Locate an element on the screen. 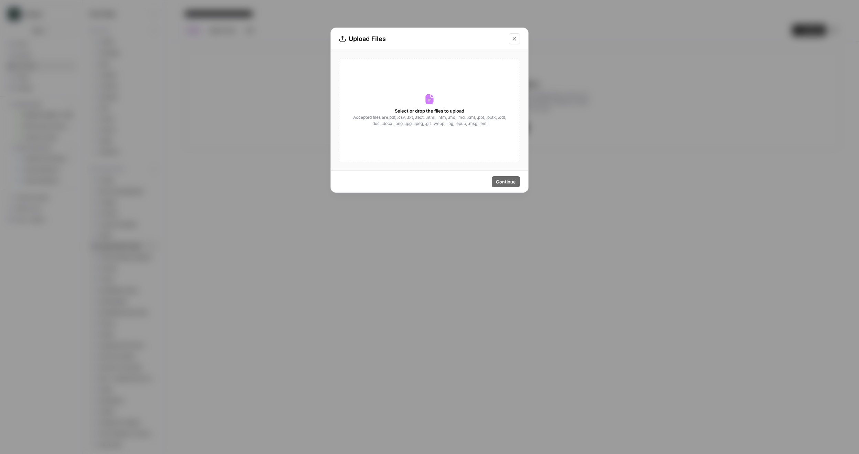  button: Continue is located at coordinates (506, 182).